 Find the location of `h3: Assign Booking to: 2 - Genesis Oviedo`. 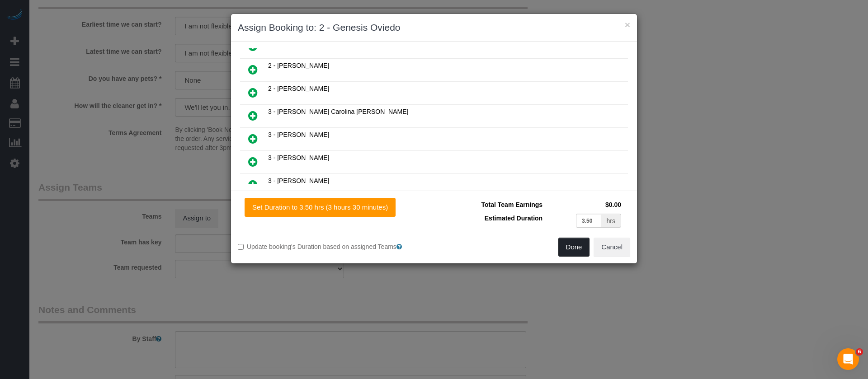

h3: Assign Booking to: 2 - Genesis Oviedo is located at coordinates (434, 28).